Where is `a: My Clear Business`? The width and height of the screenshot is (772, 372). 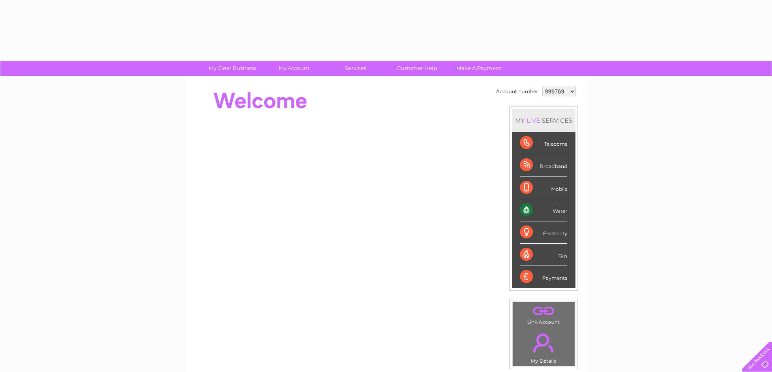
a: My Clear Business is located at coordinates (232, 68).